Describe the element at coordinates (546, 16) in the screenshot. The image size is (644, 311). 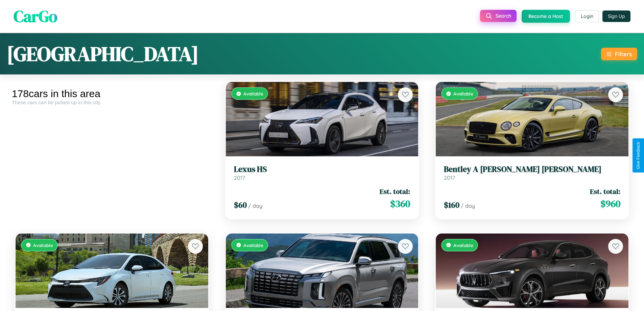
I see `button: Become a Host` at that location.